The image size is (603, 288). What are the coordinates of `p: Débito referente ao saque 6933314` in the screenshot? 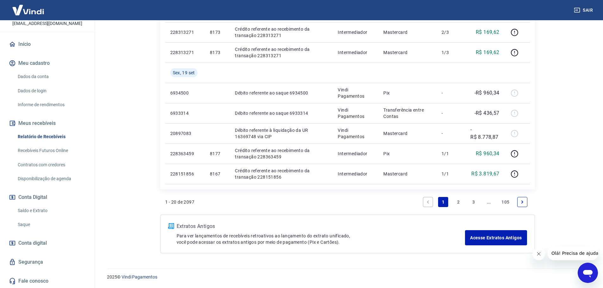 It's located at (281, 113).